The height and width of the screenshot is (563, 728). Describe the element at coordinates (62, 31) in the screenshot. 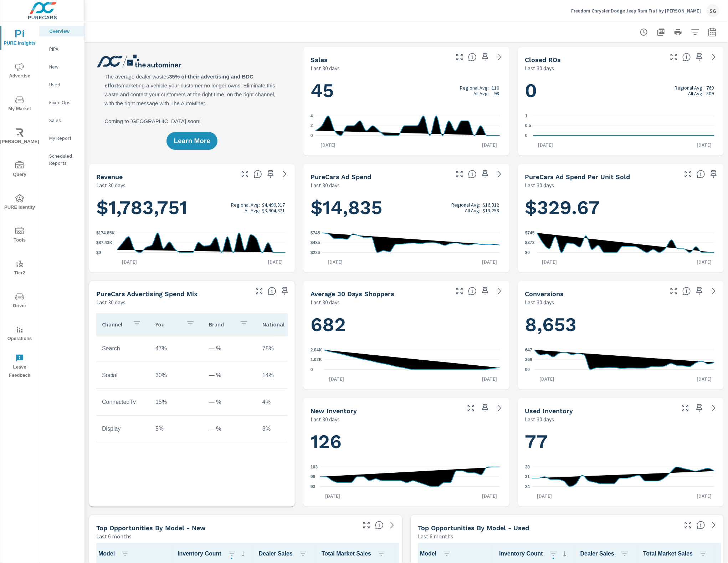

I see `div: Overview` at that location.